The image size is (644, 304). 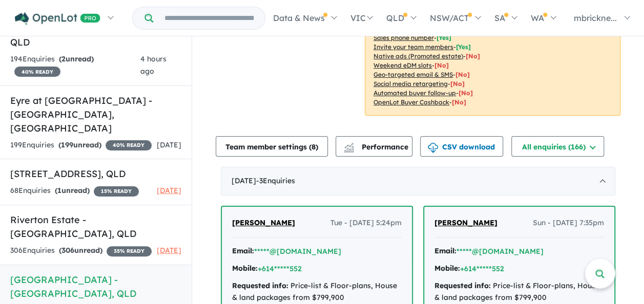 I want to click on u: Geo-targeted email & SMS, so click(x=413, y=74).